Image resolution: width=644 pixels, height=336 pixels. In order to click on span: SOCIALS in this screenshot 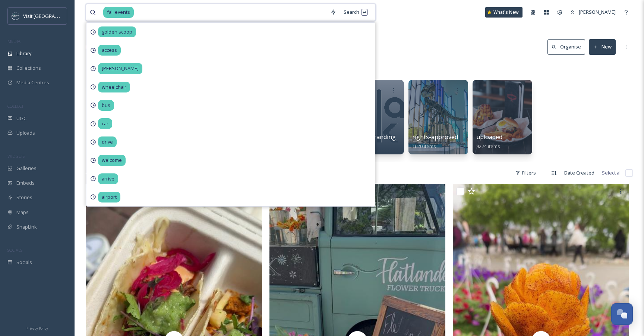, I will do `click(15, 250)`.